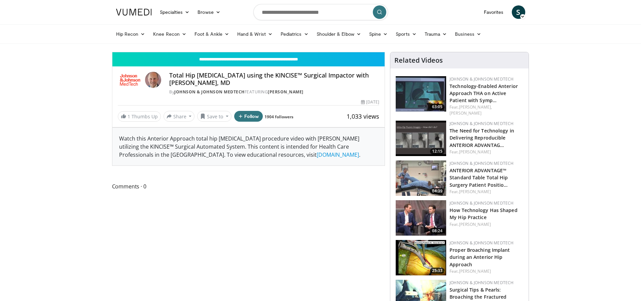 This screenshot has height=301, width=641. What do you see at coordinates (406, 34) in the screenshot?
I see `a: Sports` at bounding box center [406, 34].